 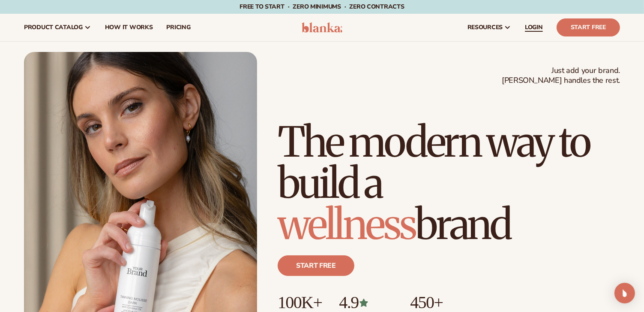 I want to click on p: 450+, so click(x=443, y=302).